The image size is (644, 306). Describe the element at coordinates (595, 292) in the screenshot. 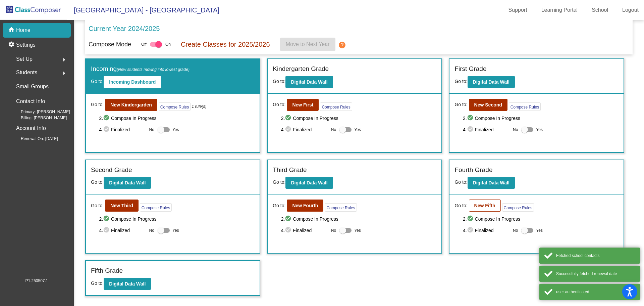

I see `div: user authenticated` at that location.